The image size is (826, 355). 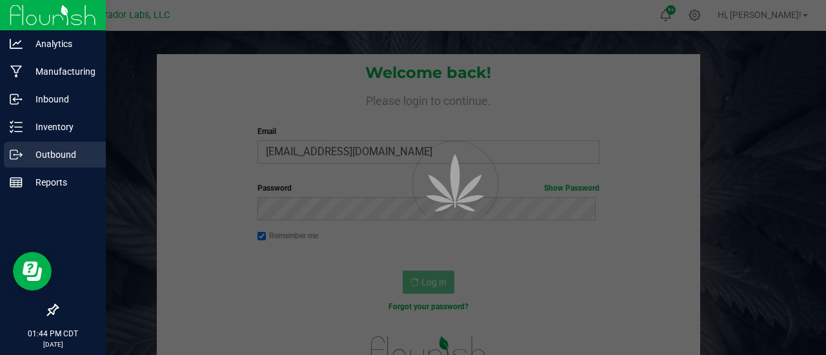 I want to click on inline-svg: Manufacturing, so click(x=16, y=72).